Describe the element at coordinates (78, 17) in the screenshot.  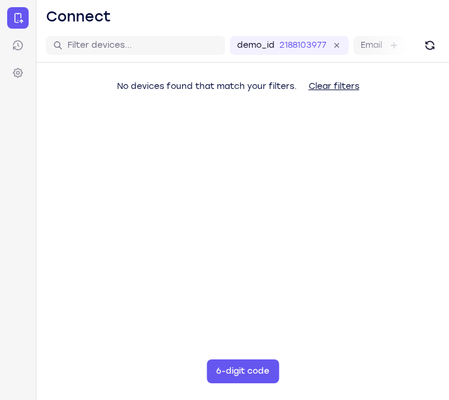
I see `h1: Connect` at that location.